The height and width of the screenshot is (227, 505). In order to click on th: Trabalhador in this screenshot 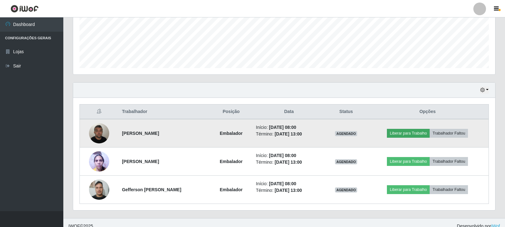, I will do `click(164, 112)`.